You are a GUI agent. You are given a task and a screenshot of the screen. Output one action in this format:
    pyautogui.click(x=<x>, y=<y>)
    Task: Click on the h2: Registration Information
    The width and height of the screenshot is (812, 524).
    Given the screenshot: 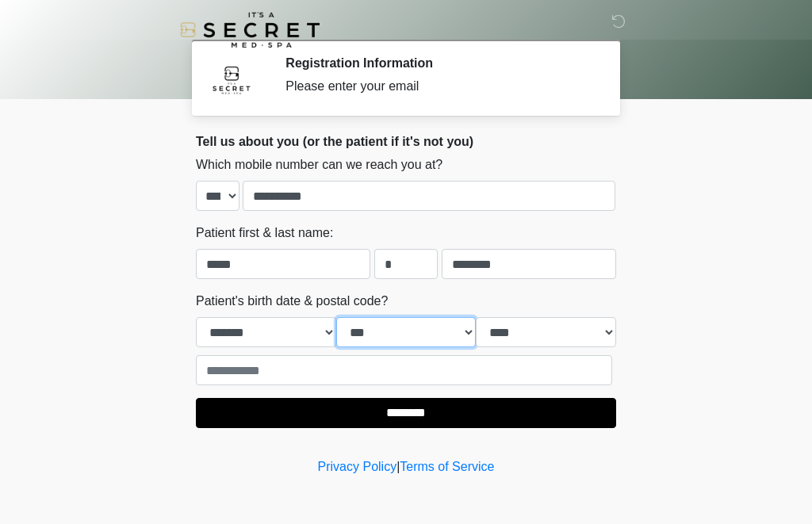 What is the action you would take?
    pyautogui.click(x=439, y=63)
    